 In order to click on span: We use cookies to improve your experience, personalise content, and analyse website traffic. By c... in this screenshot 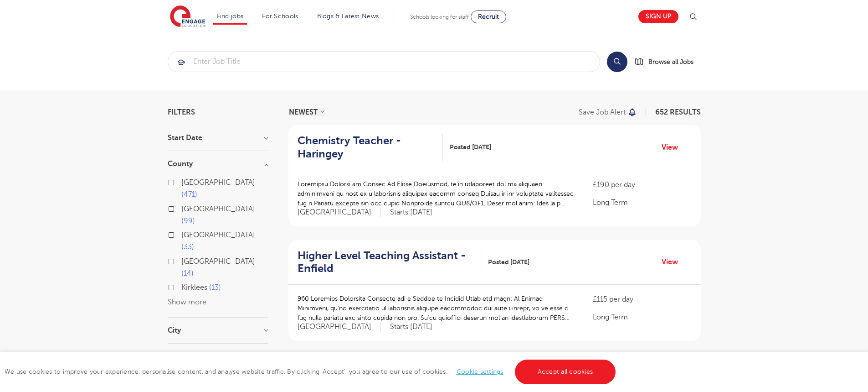, I will do `click(311, 371)`.